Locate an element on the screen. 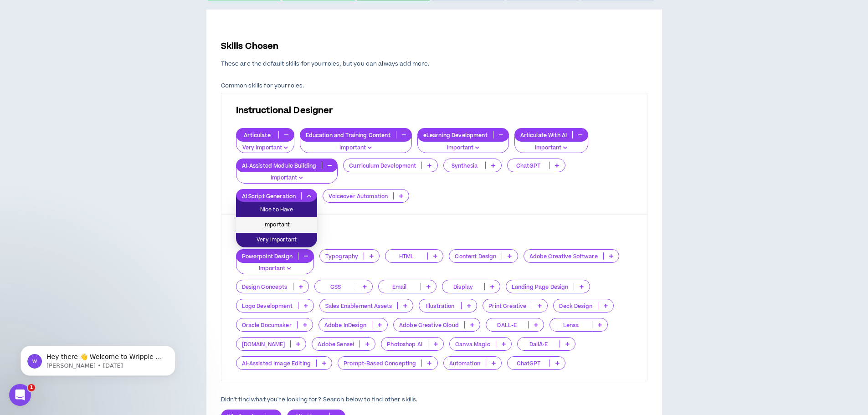  p: Synthesia is located at coordinates (464, 166).